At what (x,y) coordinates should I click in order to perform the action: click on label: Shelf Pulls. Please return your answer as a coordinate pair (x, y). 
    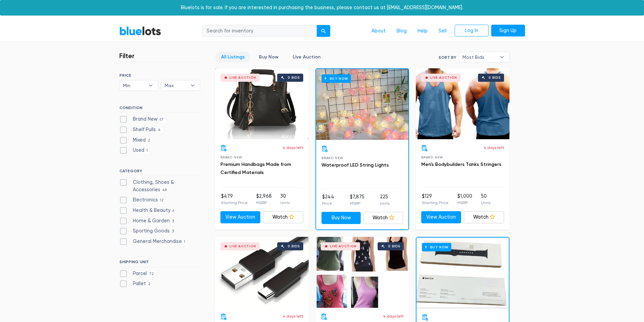
    Looking at the image, I should click on (141, 130).